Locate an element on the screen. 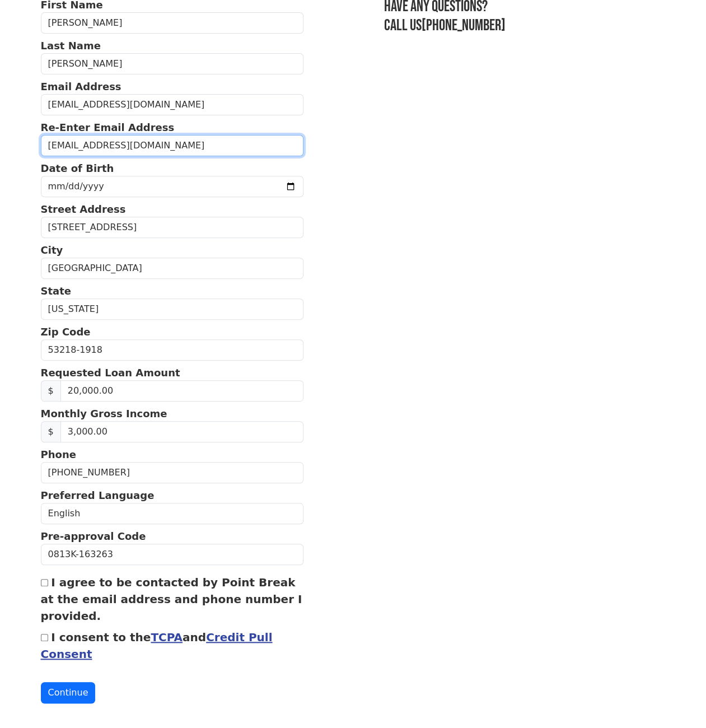 The image size is (706, 728). strong: Preferred Language is located at coordinates (97, 495).